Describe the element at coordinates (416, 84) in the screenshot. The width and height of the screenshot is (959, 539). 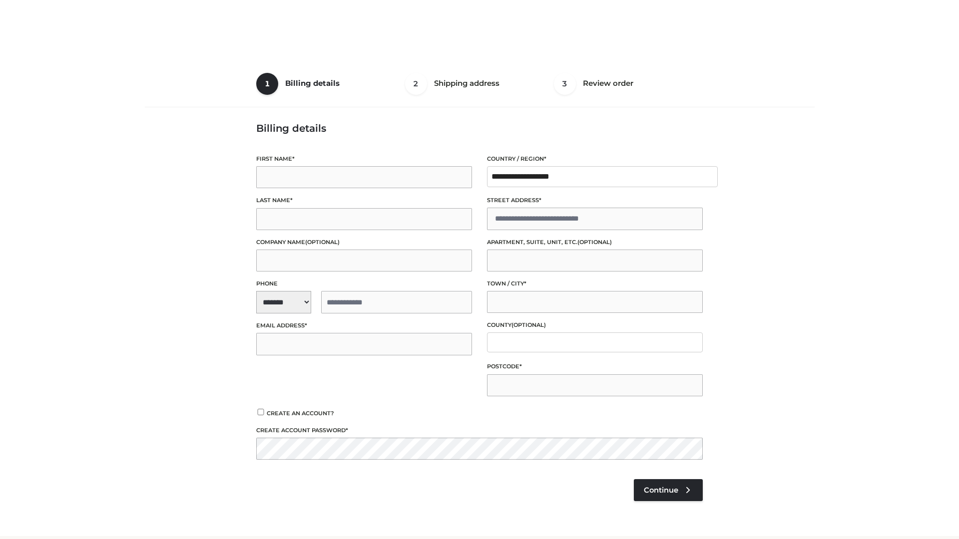
I see `span: 2` at that location.